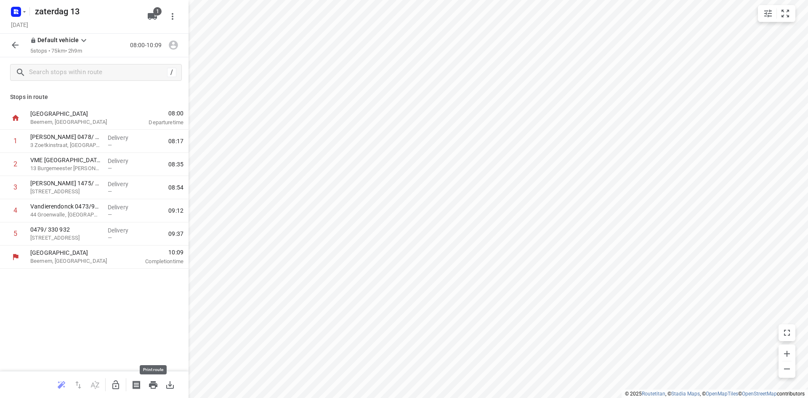  Describe the element at coordinates (15, 187) in the screenshot. I see `div: 3` at that location.